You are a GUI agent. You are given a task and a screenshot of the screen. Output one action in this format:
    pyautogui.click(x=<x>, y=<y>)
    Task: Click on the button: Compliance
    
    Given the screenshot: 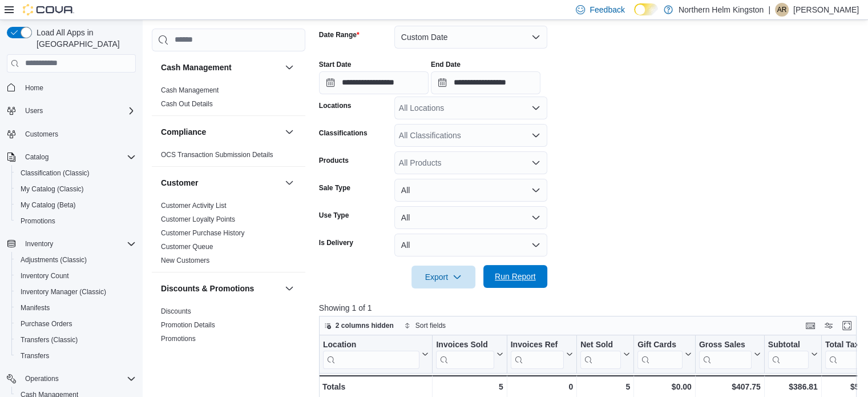 What is the action you would take?
    pyautogui.click(x=289, y=132)
    